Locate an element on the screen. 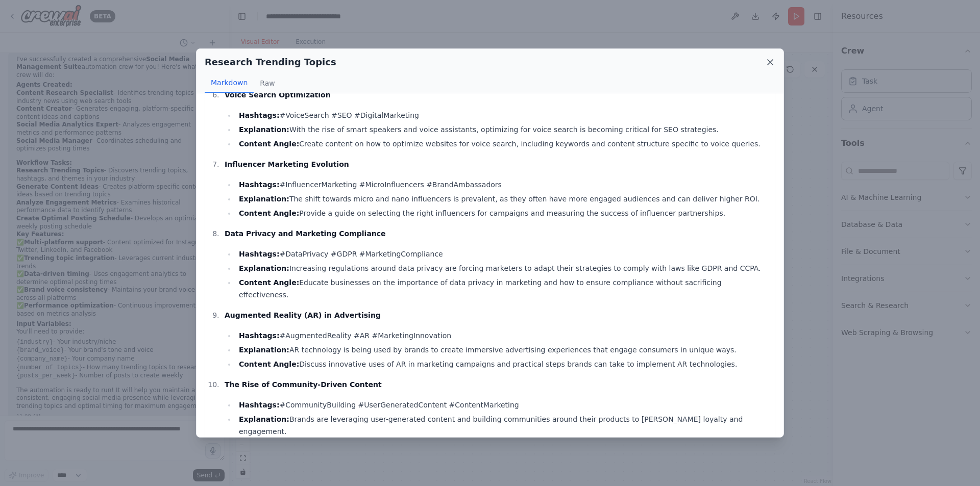 This screenshot has height=486, width=980. h2: Research Trending Topics is located at coordinates (270, 62).